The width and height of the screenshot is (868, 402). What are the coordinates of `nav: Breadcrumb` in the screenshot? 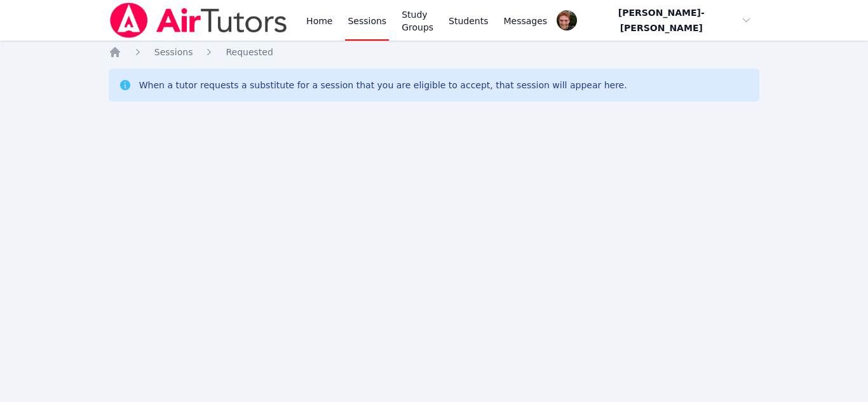 It's located at (434, 52).